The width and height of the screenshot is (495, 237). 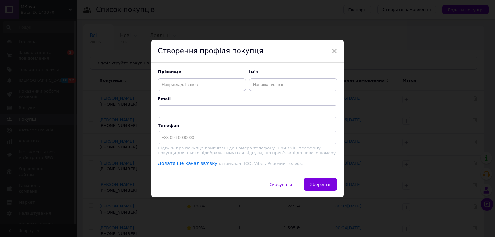 What do you see at coordinates (188, 163) in the screenshot?
I see `a: Додати ще канал зв'язку` at bounding box center [188, 163].